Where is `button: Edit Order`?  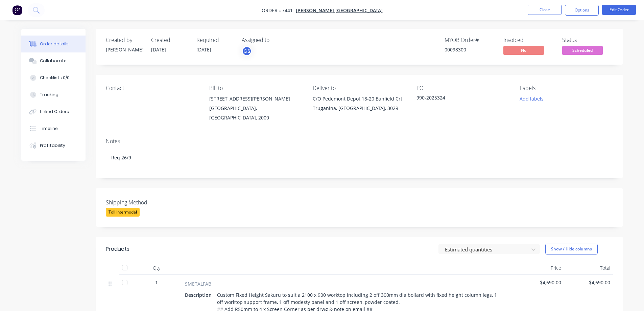
button: Edit Order is located at coordinates (619, 10).